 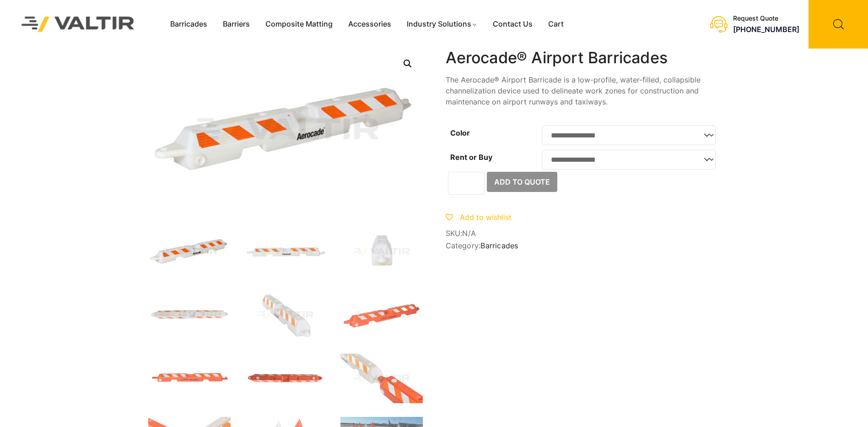 I want to click on span: SKU:, so click(x=583, y=233).